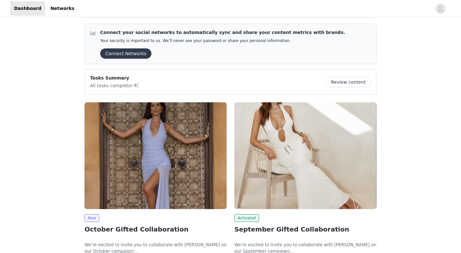  I want to click on p: All tasks complete!, so click(115, 85).